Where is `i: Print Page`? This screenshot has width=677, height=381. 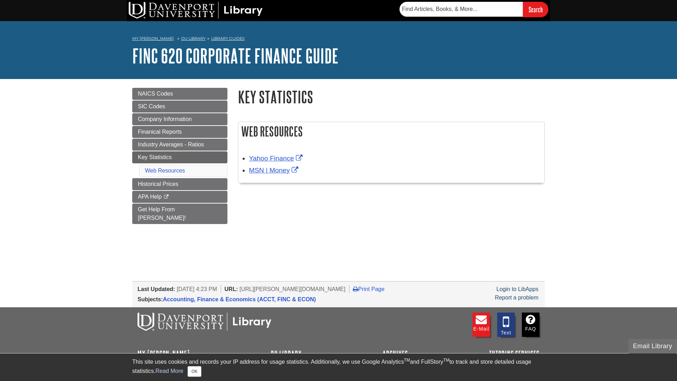 i: Print Page is located at coordinates (355, 289).